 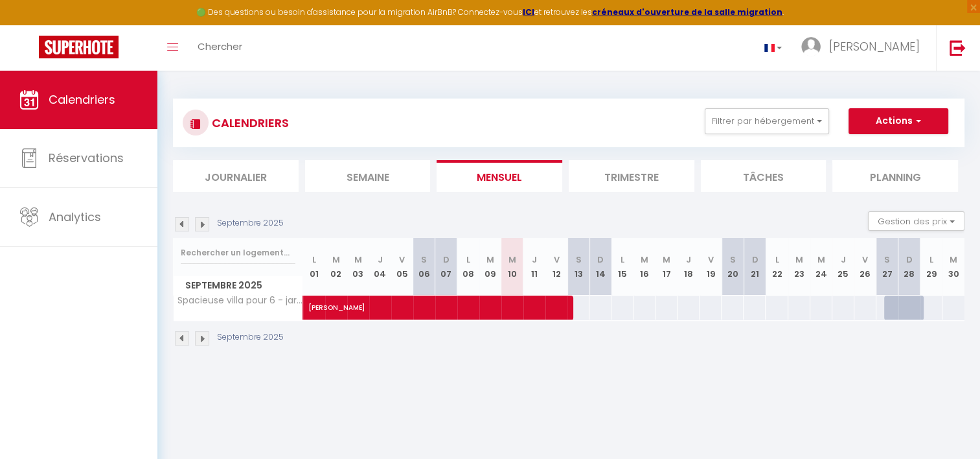 What do you see at coordinates (689, 266) in the screenshot?
I see `th: 18` at bounding box center [689, 266].